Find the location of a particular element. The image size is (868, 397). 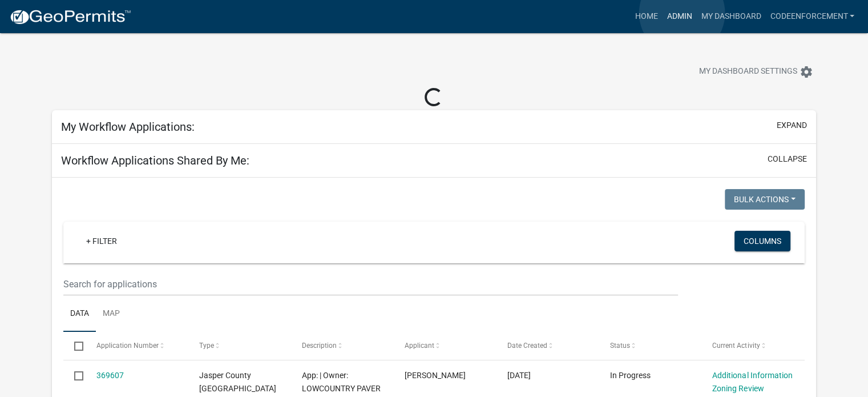

h5: Workflow Applications Shared By Me: is located at coordinates (155, 160).